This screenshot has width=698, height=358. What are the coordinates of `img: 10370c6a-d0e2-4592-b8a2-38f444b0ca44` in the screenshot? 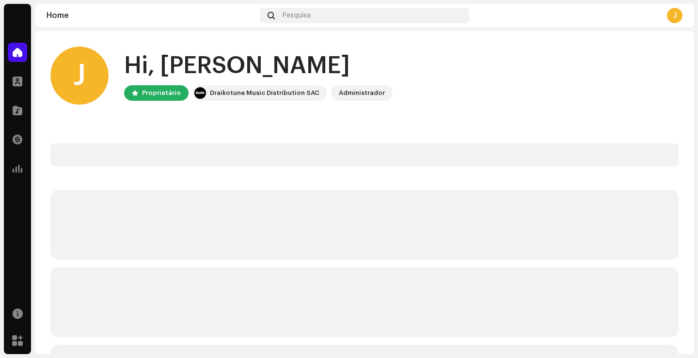 It's located at (200, 93).